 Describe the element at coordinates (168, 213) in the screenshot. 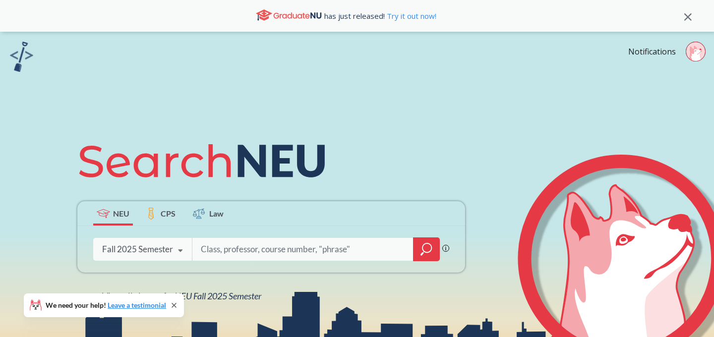

I see `span: CPS` at that location.